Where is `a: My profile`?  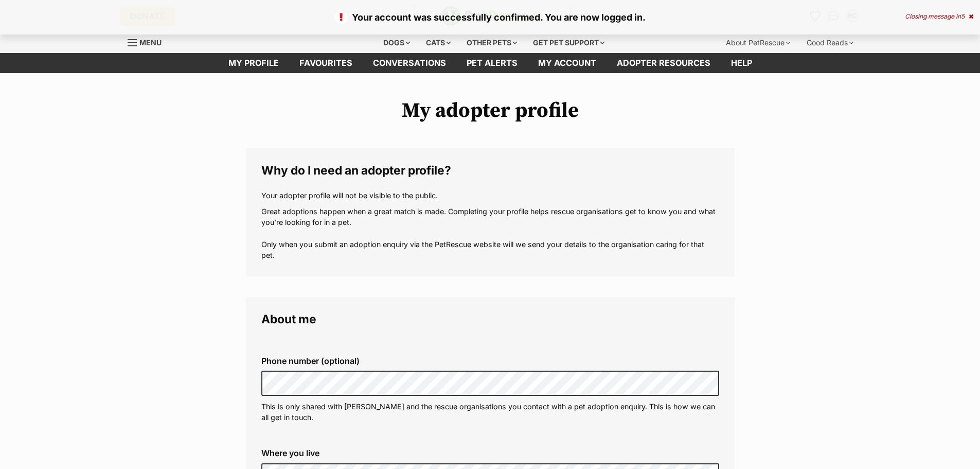
a: My profile is located at coordinates (253, 63).